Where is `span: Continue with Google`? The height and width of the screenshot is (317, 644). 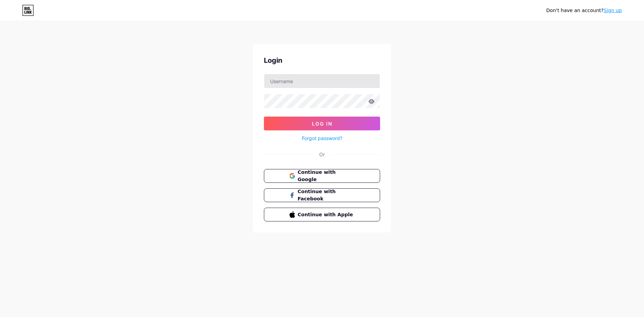 span: Continue with Google is located at coordinates (326, 176).